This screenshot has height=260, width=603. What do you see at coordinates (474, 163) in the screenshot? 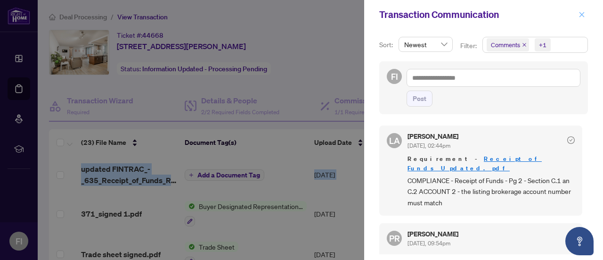
I see `a: Receipt of Funds Updated.pdf` at bounding box center [474, 163].